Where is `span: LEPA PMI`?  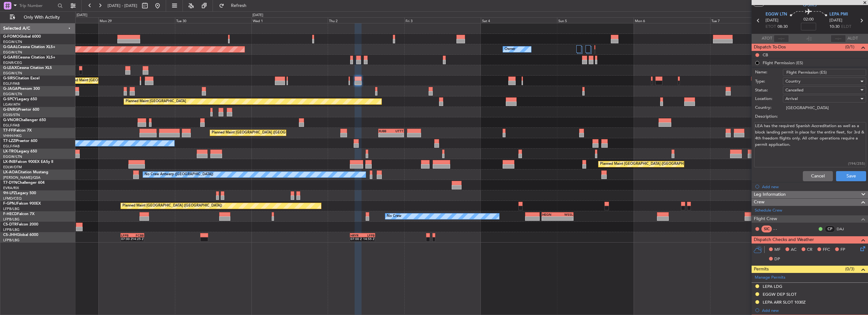
span: LEPA PMI is located at coordinates (839, 14).